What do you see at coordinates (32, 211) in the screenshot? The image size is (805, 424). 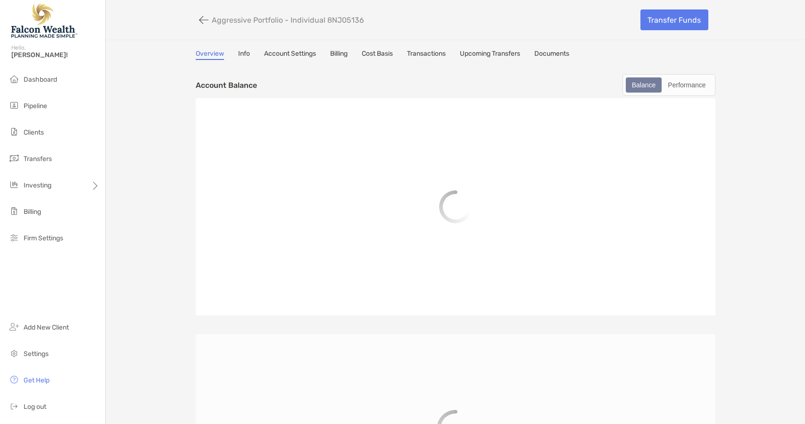 I see `span: Billing` at bounding box center [32, 211].